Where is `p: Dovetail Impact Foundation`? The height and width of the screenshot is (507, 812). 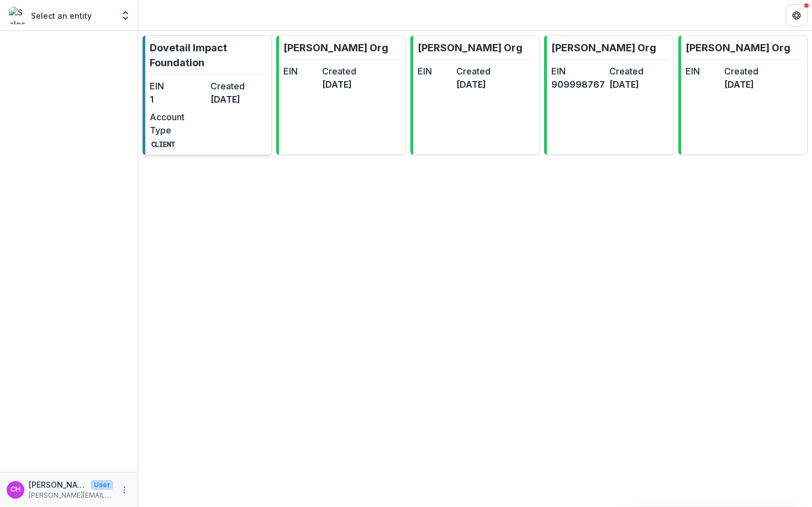
p: Dovetail Impact Foundation is located at coordinates (208, 55).